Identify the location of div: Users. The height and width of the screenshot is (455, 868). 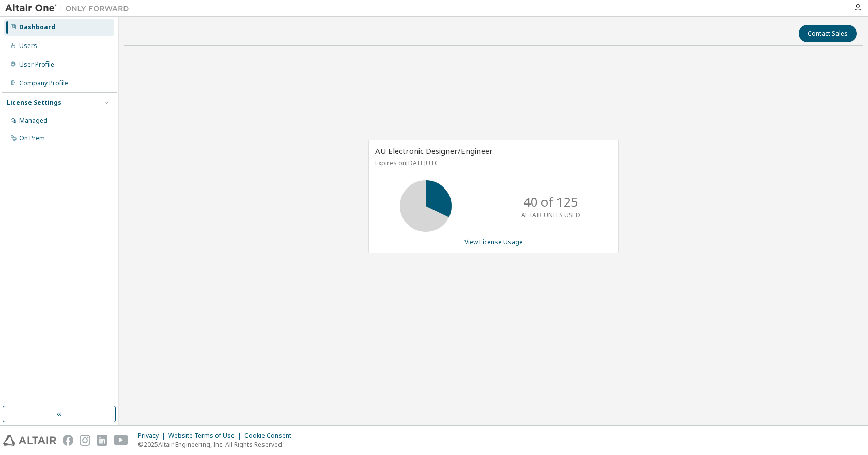
(28, 46).